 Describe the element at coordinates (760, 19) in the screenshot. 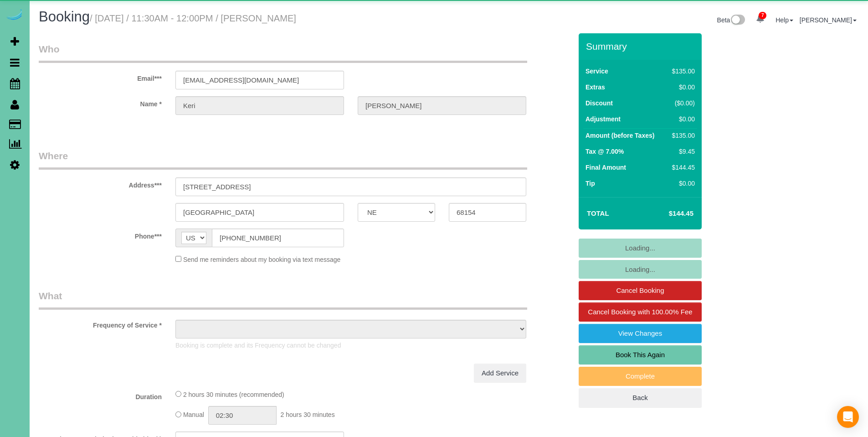

I see `a: 7` at that location.